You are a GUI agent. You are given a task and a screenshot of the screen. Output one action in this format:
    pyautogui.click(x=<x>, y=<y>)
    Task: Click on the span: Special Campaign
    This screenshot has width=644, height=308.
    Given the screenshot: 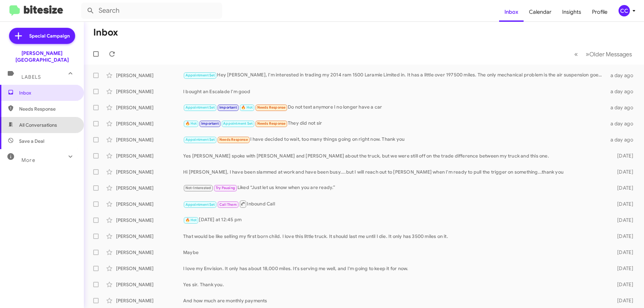 What is the action you would take?
    pyautogui.click(x=49, y=36)
    